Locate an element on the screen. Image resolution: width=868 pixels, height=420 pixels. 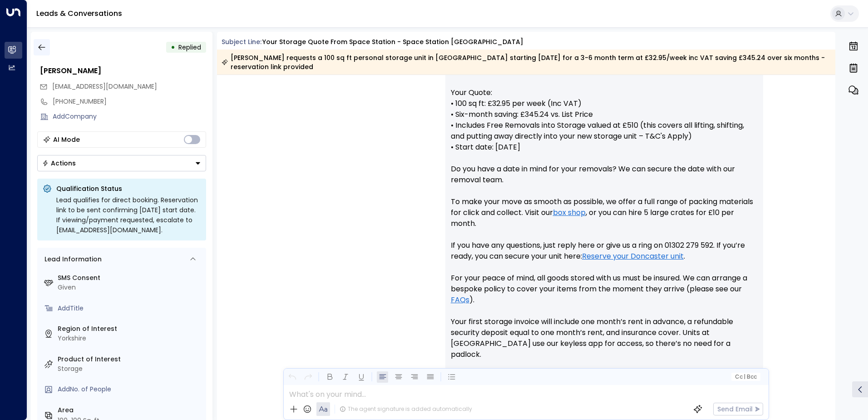
div: AddTitle is located at coordinates (130, 308).